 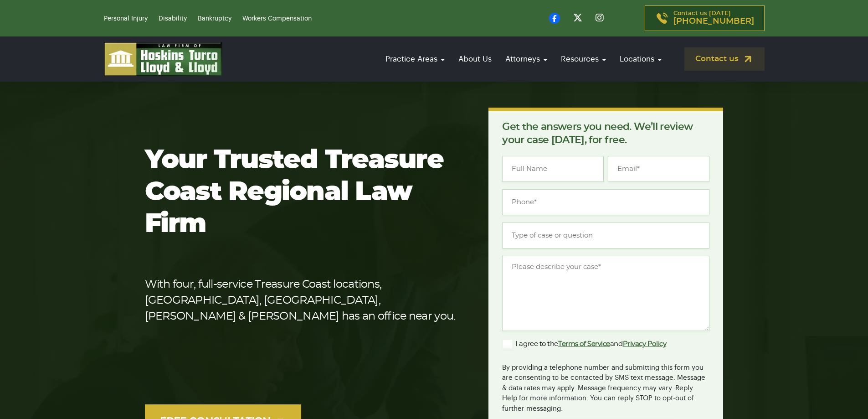 What do you see at coordinates (415, 59) in the screenshot?
I see `a: Practice Areas` at bounding box center [415, 59].